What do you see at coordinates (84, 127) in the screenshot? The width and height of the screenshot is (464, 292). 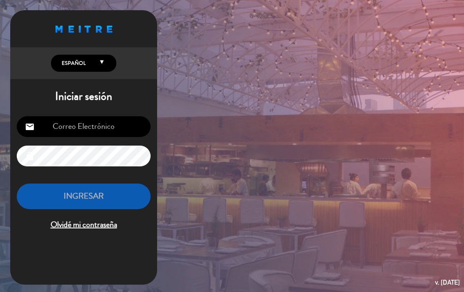 I see `input: Correo Electrónico` at bounding box center [84, 127].